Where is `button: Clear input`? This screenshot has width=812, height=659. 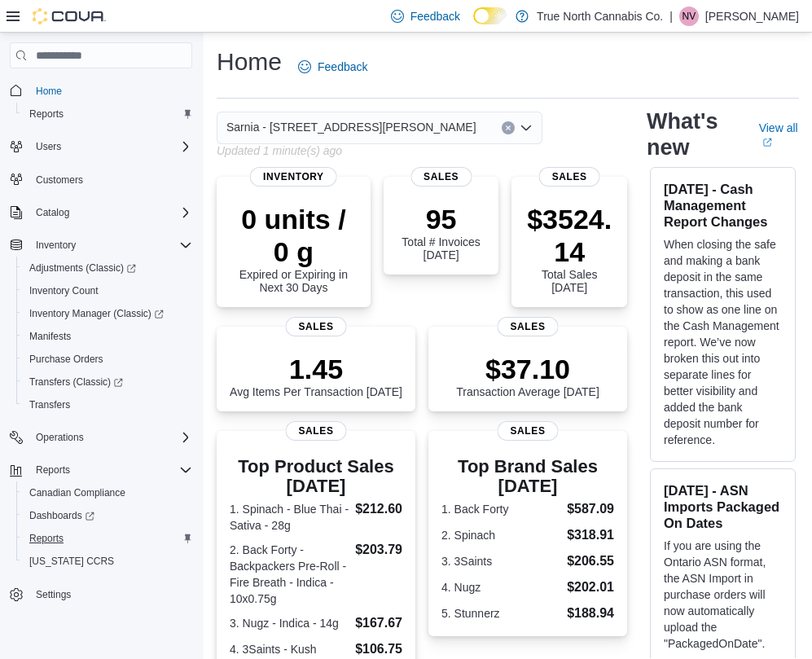 button: Clear input is located at coordinates (508, 128).